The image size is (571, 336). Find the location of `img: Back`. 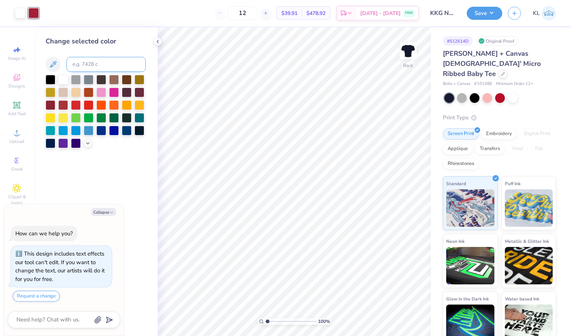

img: Back is located at coordinates (408, 51).